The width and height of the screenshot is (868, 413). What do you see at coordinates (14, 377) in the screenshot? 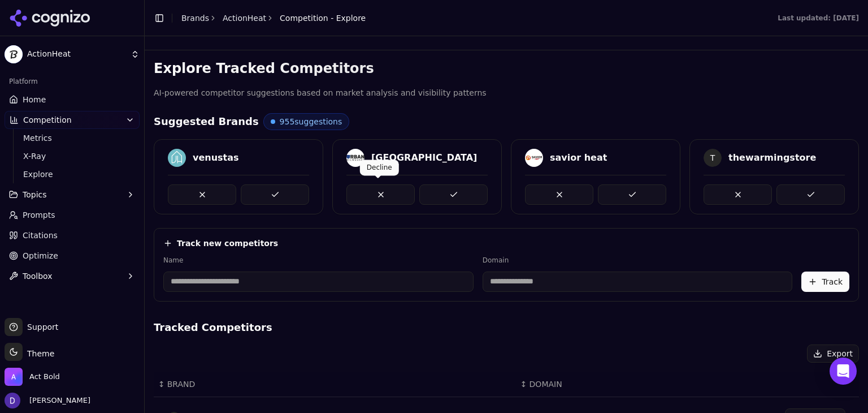
I see `img: Act Bold` at bounding box center [14, 377].